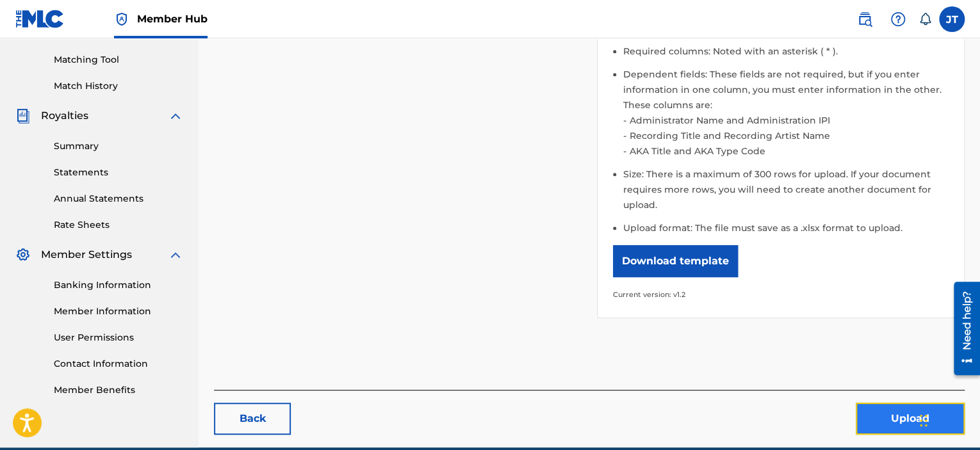 This screenshot has width=980, height=450. Describe the element at coordinates (786, 193) in the screenshot. I see `li: Size: There is a maximum of 300 rows for upload. If your document requires more rows, you will ne...` at that location.